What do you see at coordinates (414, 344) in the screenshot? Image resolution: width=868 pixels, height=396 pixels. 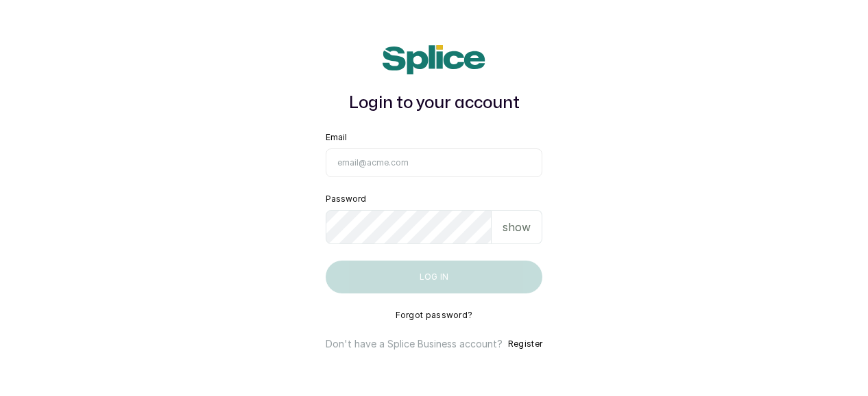 I see `p: Don't have a Splice Business account?` at bounding box center [414, 344].